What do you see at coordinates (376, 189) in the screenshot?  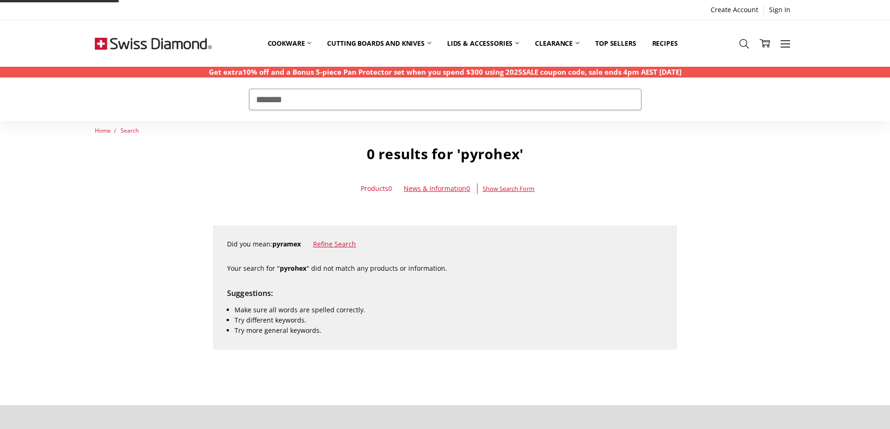 I see `a: Products0` at bounding box center [376, 189].